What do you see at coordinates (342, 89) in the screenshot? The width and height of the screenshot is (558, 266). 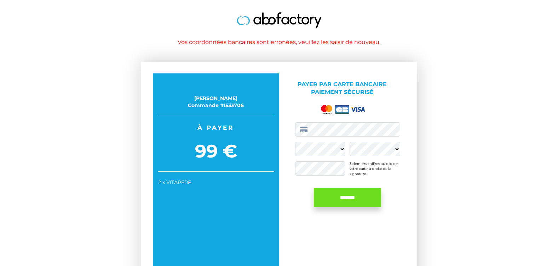 I see `p: Payer par Carte bancaire` at bounding box center [342, 89].